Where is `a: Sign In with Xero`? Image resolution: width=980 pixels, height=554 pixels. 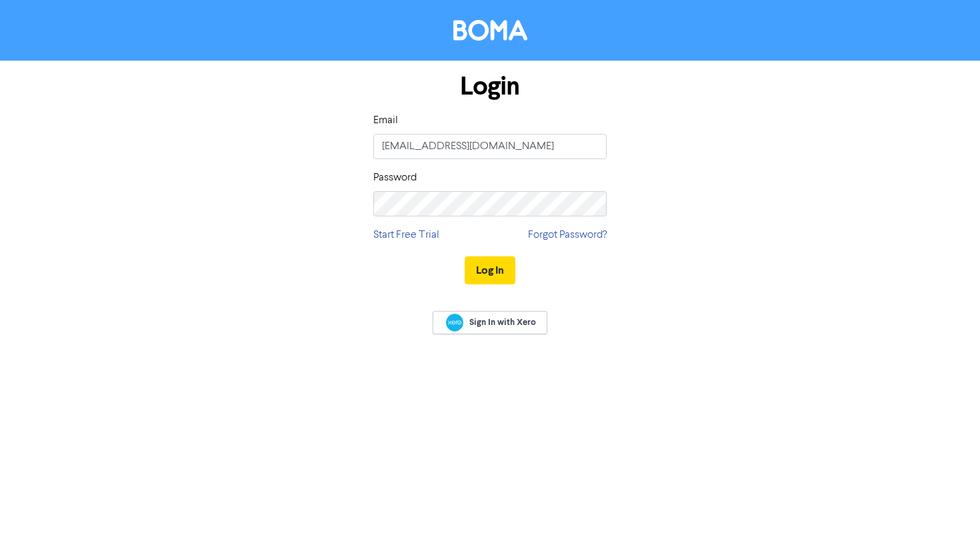 a: Sign In with Xero is located at coordinates (490, 322).